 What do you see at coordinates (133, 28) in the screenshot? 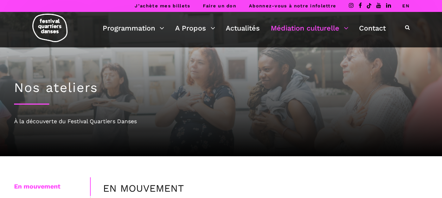
I see `a: Programmation` at bounding box center [133, 28].